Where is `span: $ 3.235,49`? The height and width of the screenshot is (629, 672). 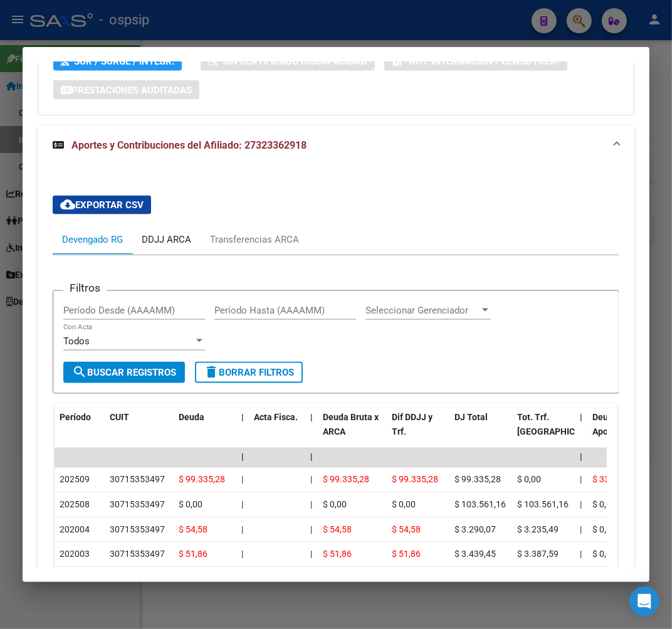 span: $ 3.235,49 is located at coordinates (538, 530).